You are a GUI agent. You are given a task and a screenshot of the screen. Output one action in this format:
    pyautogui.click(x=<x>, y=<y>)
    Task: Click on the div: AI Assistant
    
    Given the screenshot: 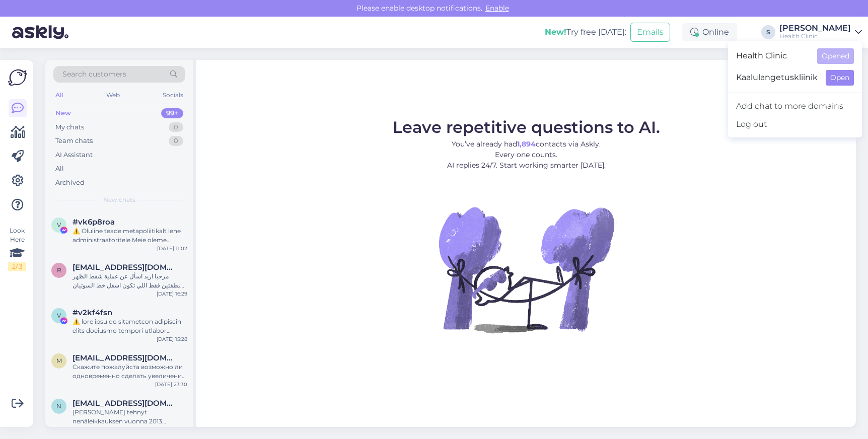 What is the action you would take?
    pyautogui.click(x=74, y=155)
    